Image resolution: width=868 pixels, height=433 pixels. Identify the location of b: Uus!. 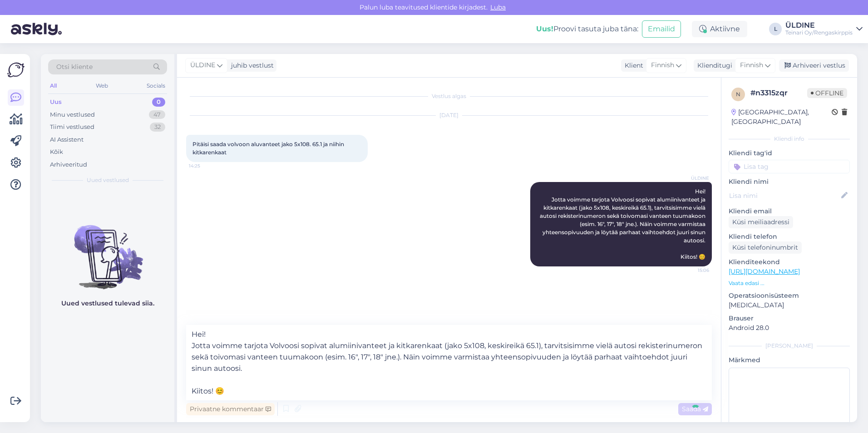
(545, 28).